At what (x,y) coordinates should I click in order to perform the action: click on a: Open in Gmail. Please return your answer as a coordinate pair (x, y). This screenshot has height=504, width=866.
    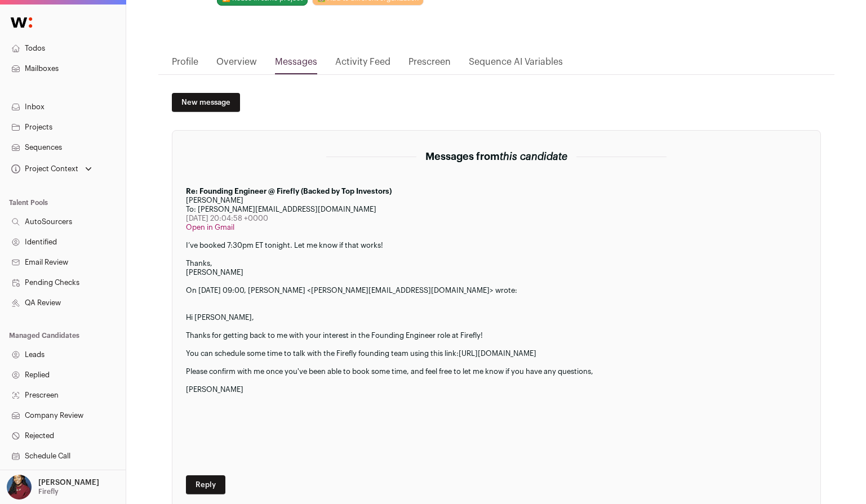
    Looking at the image, I should click on (210, 227).